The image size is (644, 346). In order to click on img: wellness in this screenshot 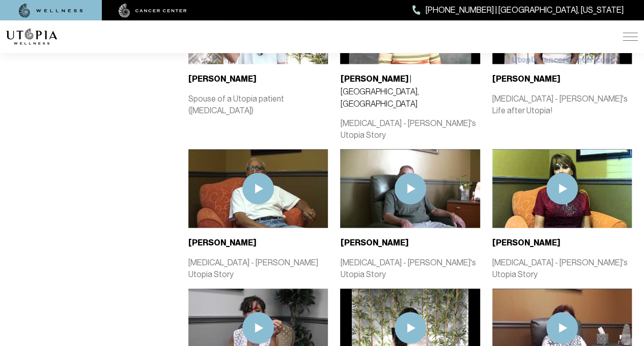, I will do `click(51, 11)`.